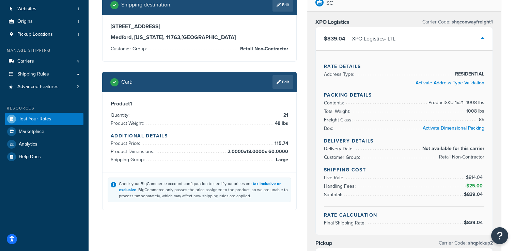  Describe the element at coordinates (30, 157) in the screenshot. I see `span: Help Docs` at that location.